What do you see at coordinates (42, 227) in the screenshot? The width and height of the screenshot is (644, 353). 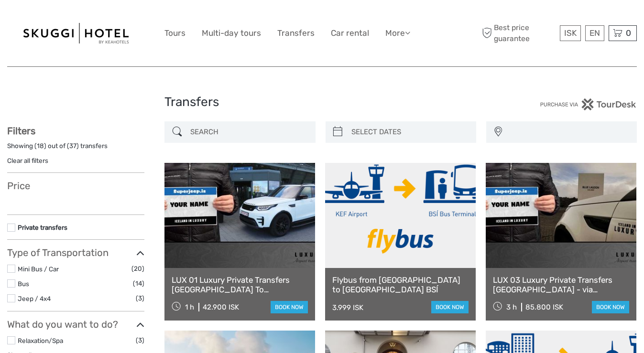 I see `a: Private transfers` at bounding box center [42, 227].